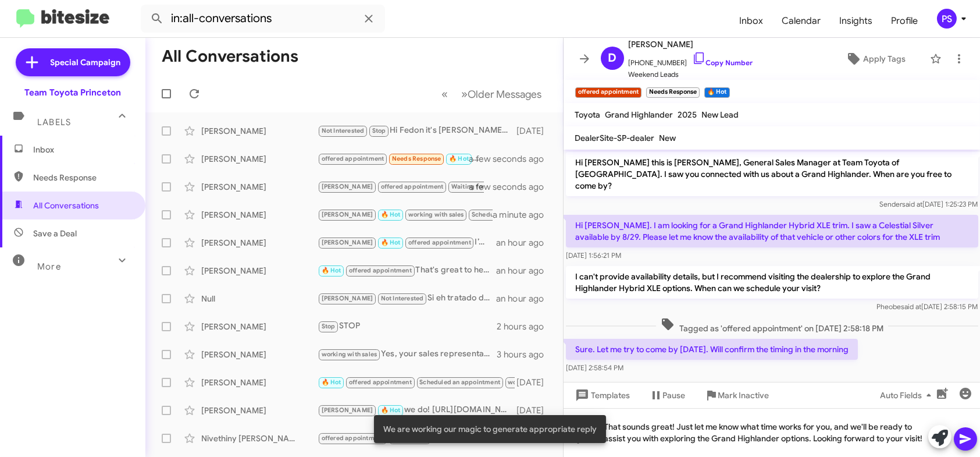 The image size is (980, 457). What do you see at coordinates (73, 62) in the screenshot?
I see `a: Special Campaign` at bounding box center [73, 62].